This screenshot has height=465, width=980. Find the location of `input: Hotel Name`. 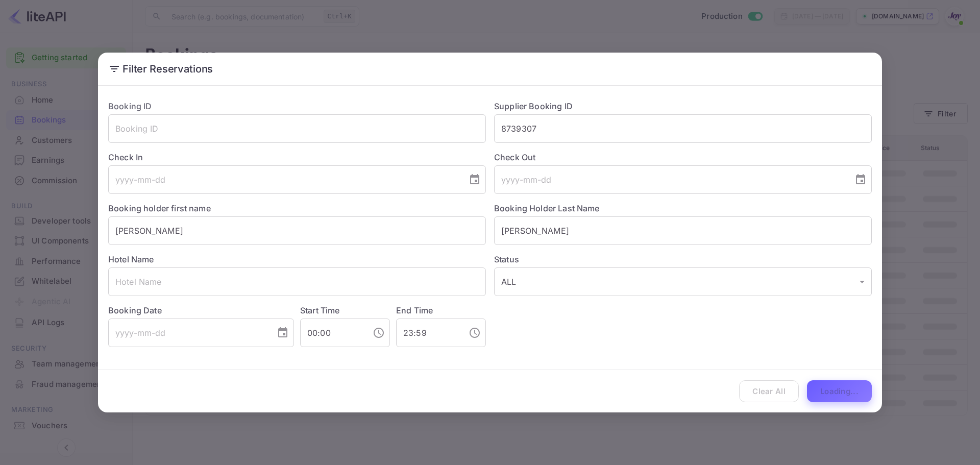

input: Hotel Name is located at coordinates (297, 282).